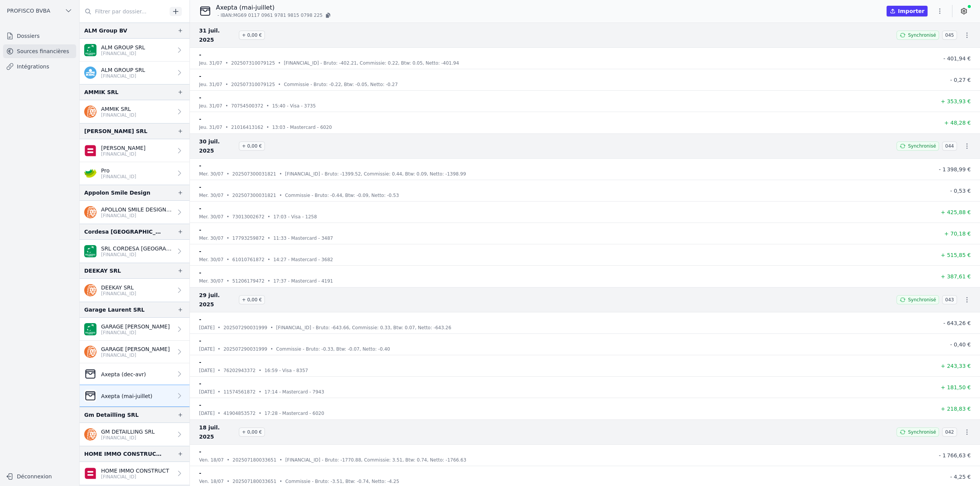 This screenshot has height=486, width=980. I want to click on p: 17:37 - Mastercard - 4191, so click(303, 281).